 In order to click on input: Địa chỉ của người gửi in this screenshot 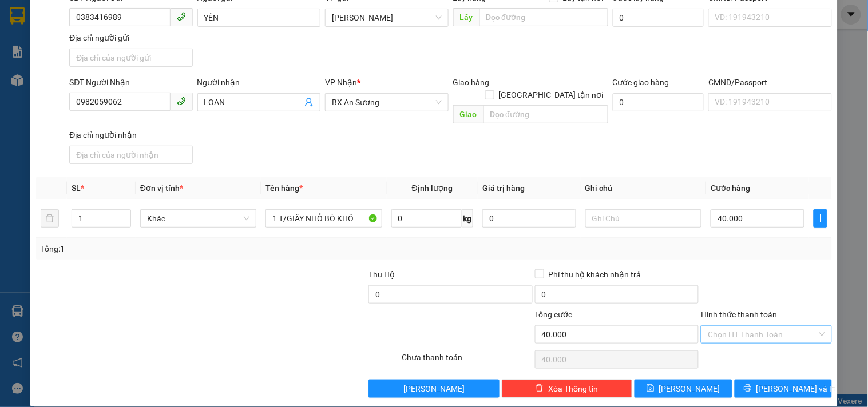, I will do `click(131, 57)`.